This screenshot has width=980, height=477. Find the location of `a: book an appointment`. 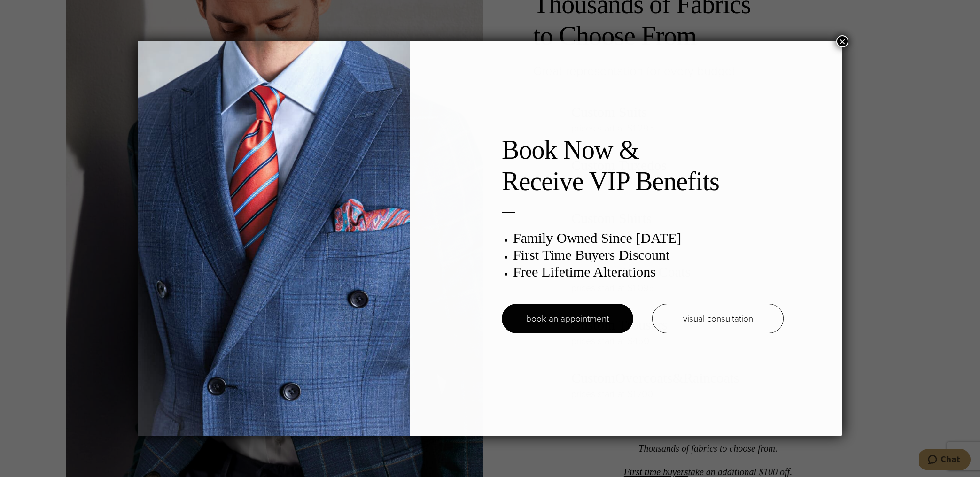

a: book an appointment is located at coordinates (568, 318).